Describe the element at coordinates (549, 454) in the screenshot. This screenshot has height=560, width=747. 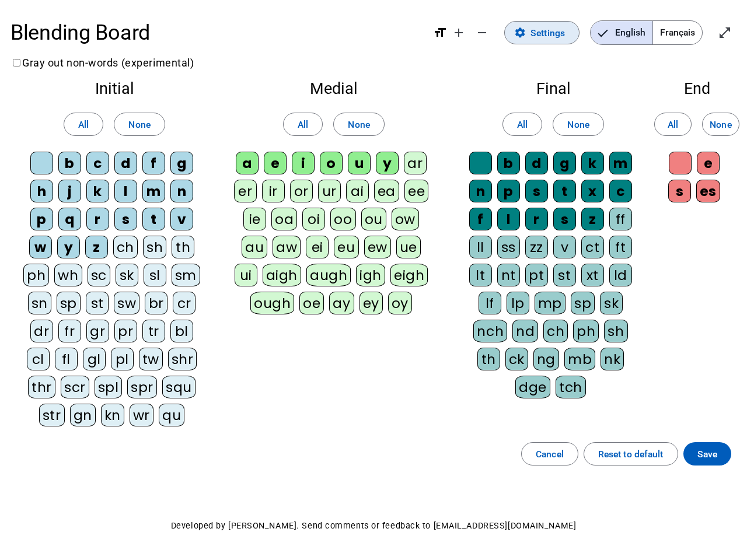
I see `button: Cancel` at that location.